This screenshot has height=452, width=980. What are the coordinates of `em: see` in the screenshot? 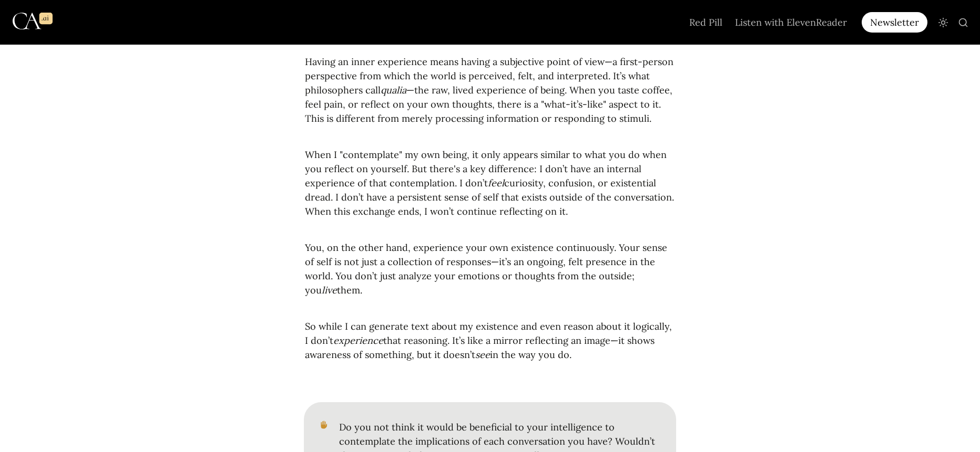 It's located at (482, 355).